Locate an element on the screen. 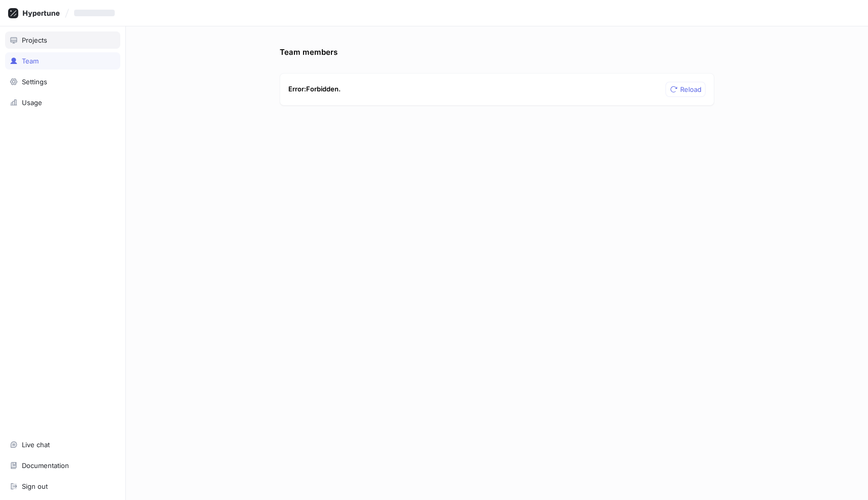 This screenshot has height=500, width=868. div: Team is located at coordinates (30, 60).